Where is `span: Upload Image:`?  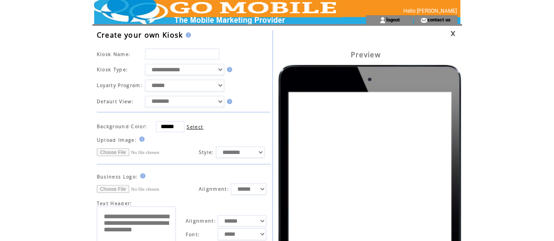 span: Upload Image: is located at coordinates (117, 140).